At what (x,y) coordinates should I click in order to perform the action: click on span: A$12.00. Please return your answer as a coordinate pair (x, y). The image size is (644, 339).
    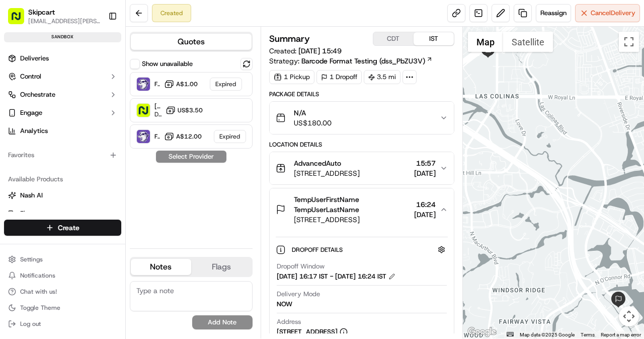
    Looking at the image, I should click on (189, 136).